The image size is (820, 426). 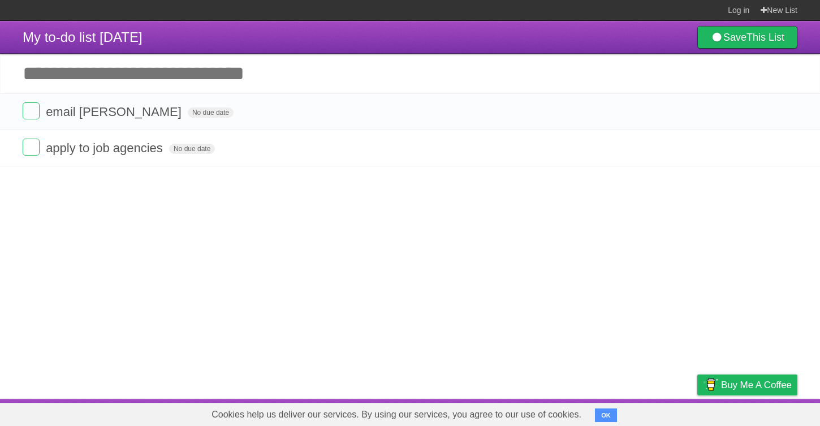 What do you see at coordinates (607, 412) in the screenshot?
I see `a: Developers` at bounding box center [607, 412].